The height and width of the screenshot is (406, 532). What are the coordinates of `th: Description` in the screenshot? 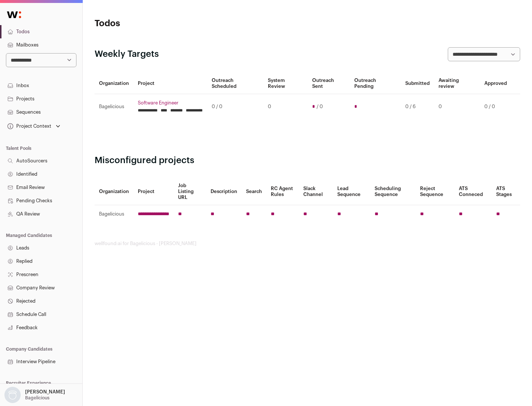 It's located at (224, 191).